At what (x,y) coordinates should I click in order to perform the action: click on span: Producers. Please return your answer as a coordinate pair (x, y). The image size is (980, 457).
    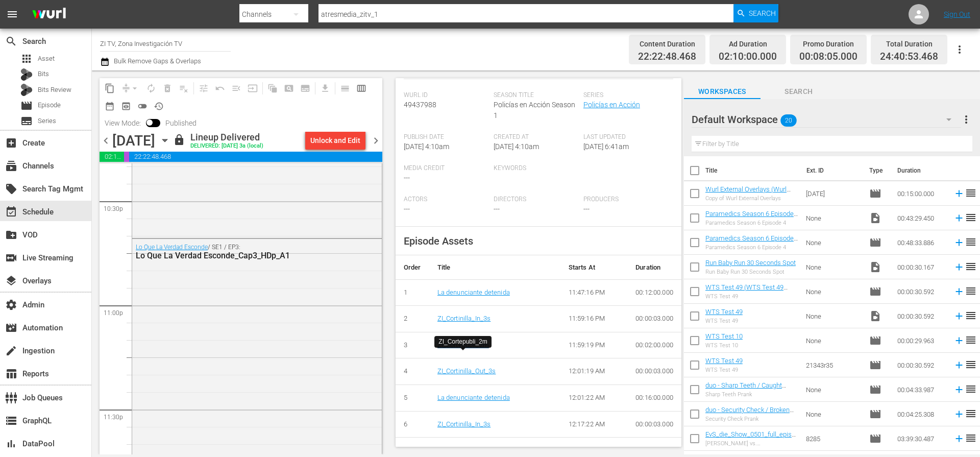
    Looking at the image, I should click on (625, 200).